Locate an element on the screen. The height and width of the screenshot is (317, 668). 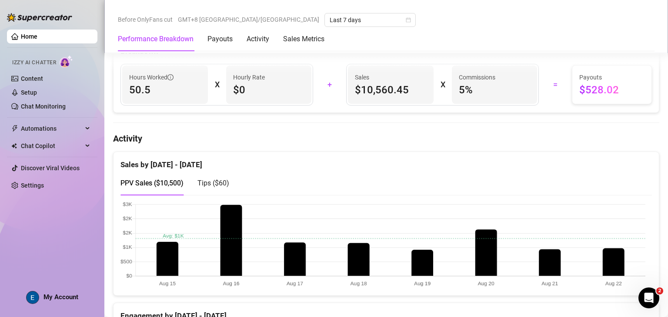
a: Setup is located at coordinates (29, 93).